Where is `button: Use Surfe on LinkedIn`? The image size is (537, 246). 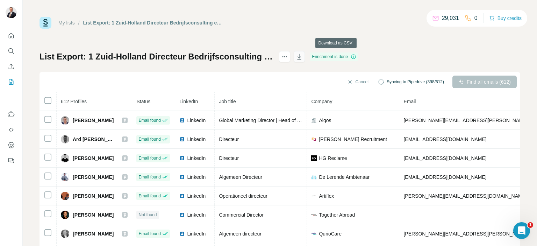 button: Use Surfe on LinkedIn is located at coordinates (11, 114).